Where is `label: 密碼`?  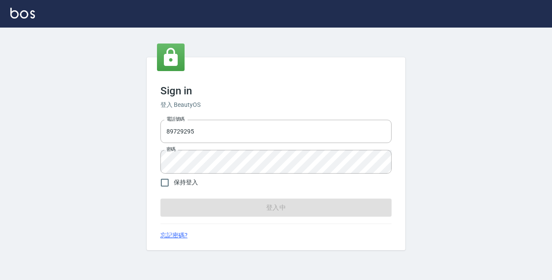
label: 密碼 is located at coordinates (171, 149).